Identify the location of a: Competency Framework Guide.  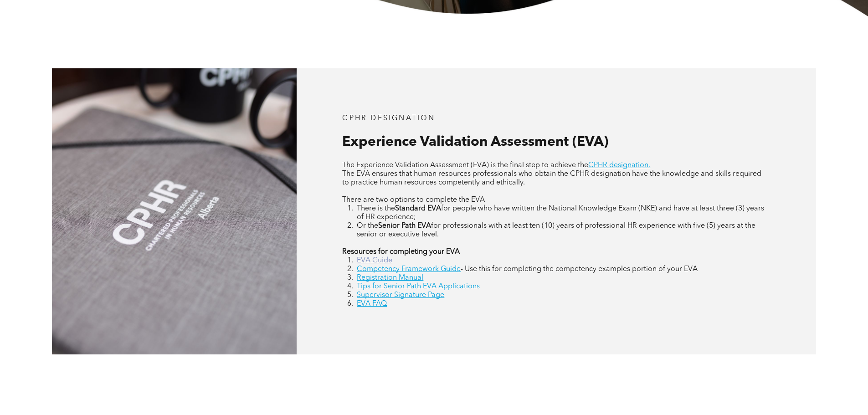
(408, 269).